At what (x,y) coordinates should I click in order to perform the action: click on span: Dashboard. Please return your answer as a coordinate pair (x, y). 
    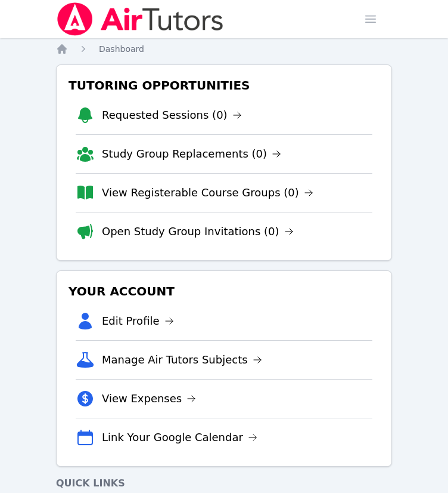
    Looking at the image, I should click on (122, 49).